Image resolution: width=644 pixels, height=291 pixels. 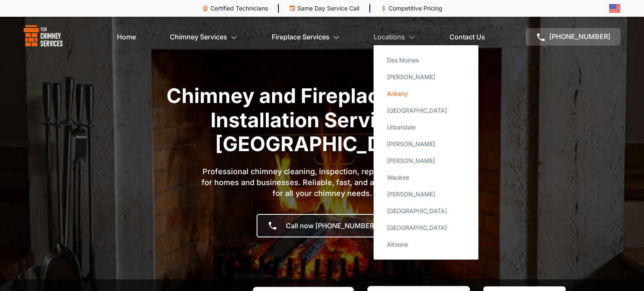 What do you see at coordinates (467, 37) in the screenshot?
I see `a: Contact Us` at bounding box center [467, 37].